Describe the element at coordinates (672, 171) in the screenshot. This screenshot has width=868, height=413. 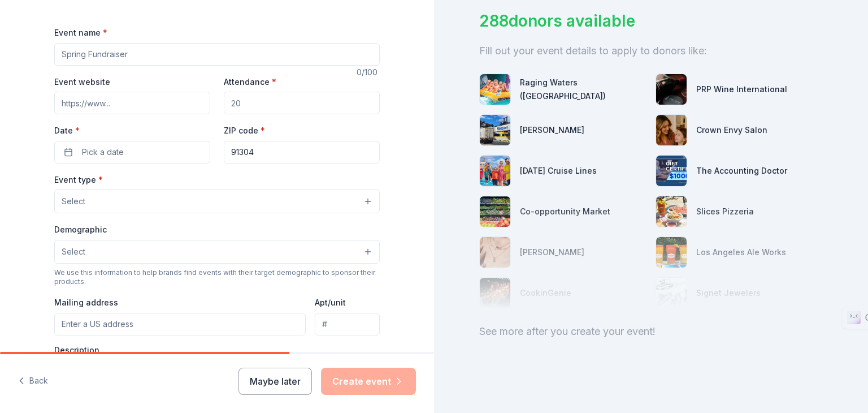
I see `img: photo for The Accounting Doctor` at that location.